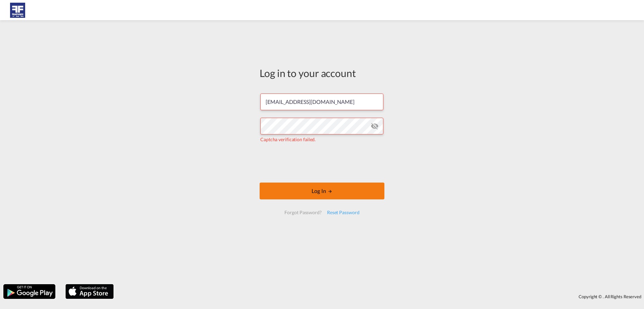  I want to click on img: c5c165f09e5811eeb82c377d2fa6103f.JPG, so click(17, 10).